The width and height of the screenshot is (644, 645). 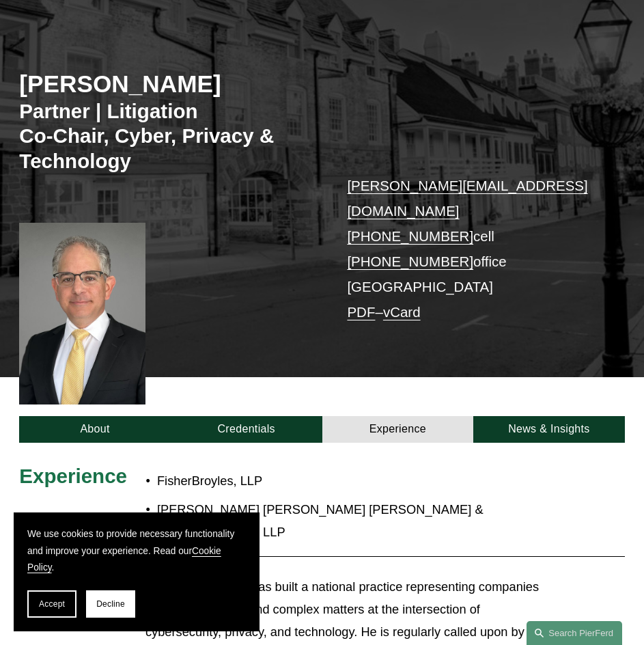 What do you see at coordinates (137, 552) in the screenshot?
I see `p: We use cookies to provide necessary functionality and improve your experience. Read our .` at bounding box center [137, 552].